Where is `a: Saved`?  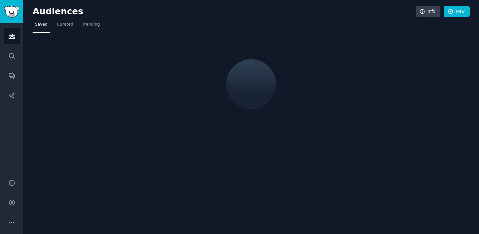 a: Saved is located at coordinates (41, 26).